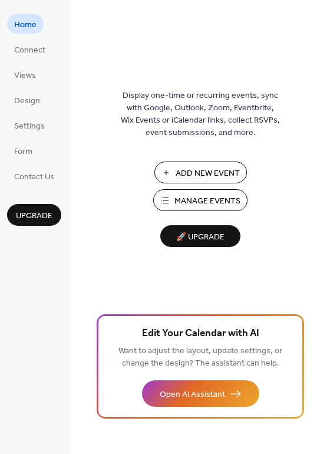 This screenshot has height=454, width=330. I want to click on button: Upgrade, so click(34, 214).